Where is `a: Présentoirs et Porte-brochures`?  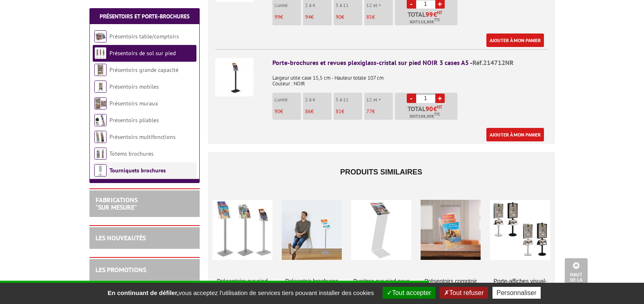 a: Présentoirs et Porte-brochures is located at coordinates (145, 17).